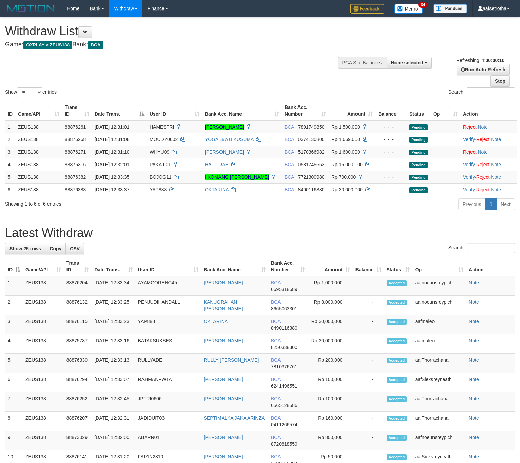  Describe the element at coordinates (284, 366) in the screenshot. I see `span: Copy 7810376761 to clipboard` at that location.